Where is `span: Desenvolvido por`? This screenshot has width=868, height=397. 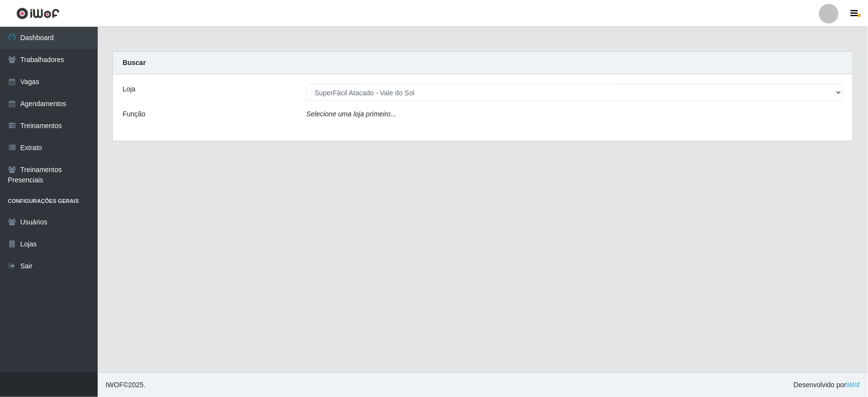 span: Desenvolvido por is located at coordinates (827, 384).